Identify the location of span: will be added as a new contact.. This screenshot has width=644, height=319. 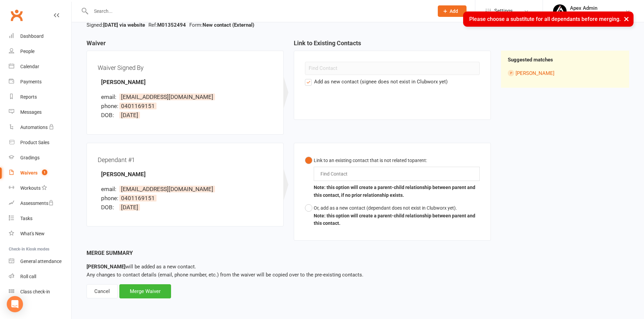
(142, 267).